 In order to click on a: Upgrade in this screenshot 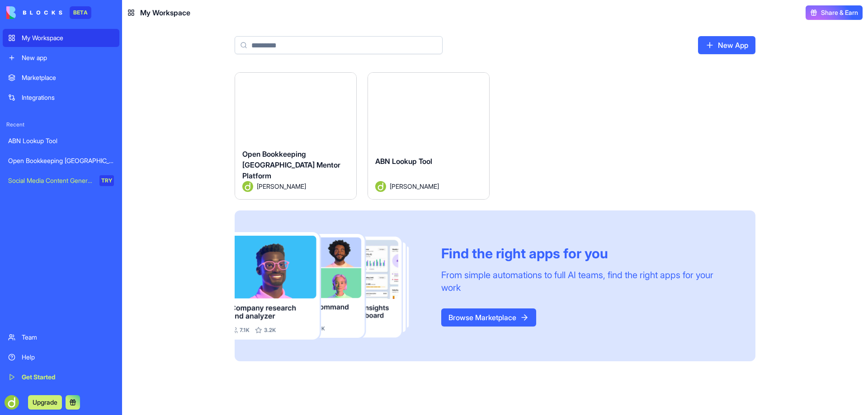, I will do `click(45, 402)`.